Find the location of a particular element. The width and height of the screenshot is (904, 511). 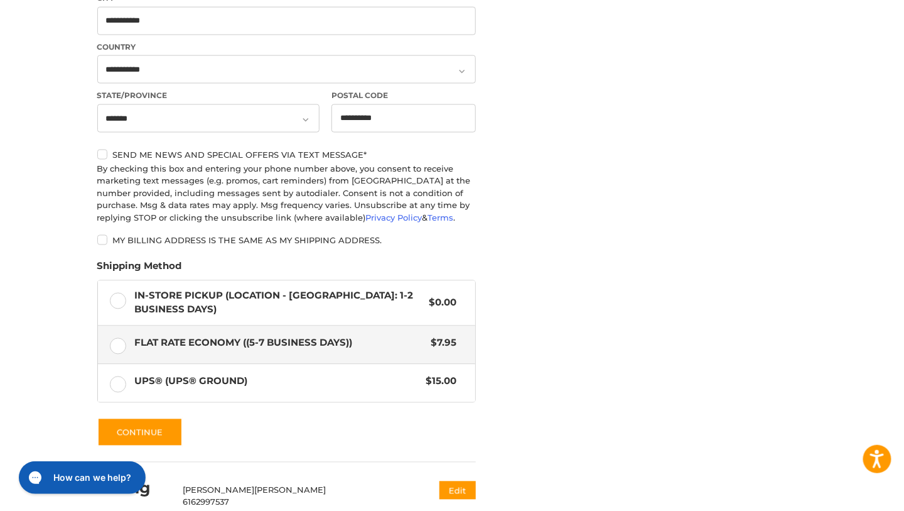

span: Flat Rate Economy ((5-7 Business Days)) is located at coordinates (279, 343).